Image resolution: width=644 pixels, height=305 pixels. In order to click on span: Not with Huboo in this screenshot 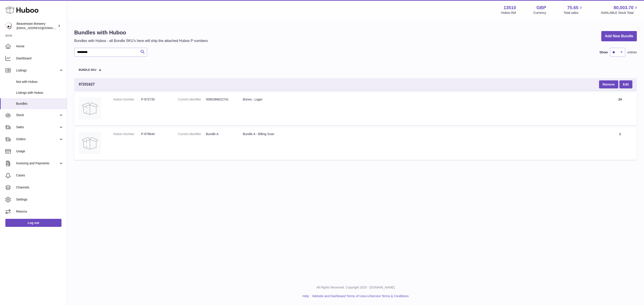, I will do `click(40, 82)`.